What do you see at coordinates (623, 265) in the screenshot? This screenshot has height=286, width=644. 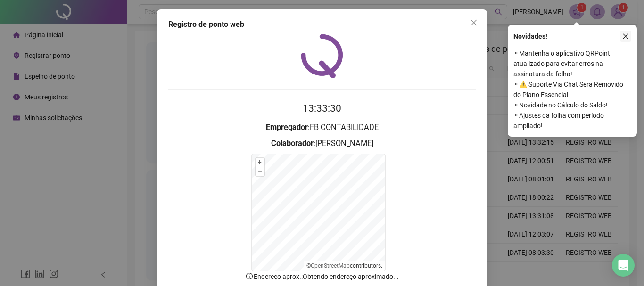 I see `div: Open Intercom Messenger` at bounding box center [623, 265].